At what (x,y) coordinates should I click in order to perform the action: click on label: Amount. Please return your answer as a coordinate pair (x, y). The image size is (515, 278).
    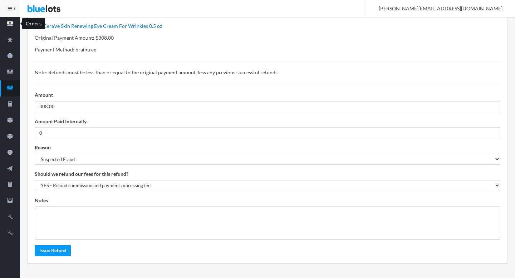
    Looking at the image, I should click on (44, 95).